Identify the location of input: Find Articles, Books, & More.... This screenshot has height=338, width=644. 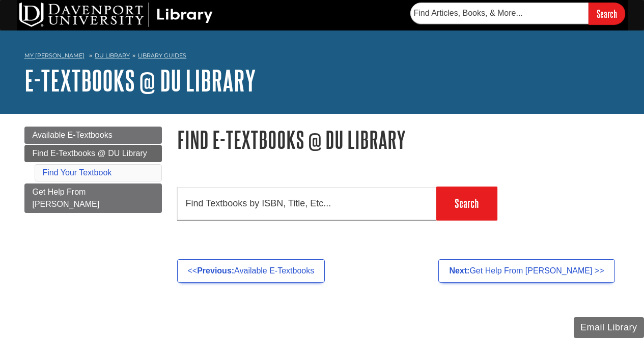
(500, 13).